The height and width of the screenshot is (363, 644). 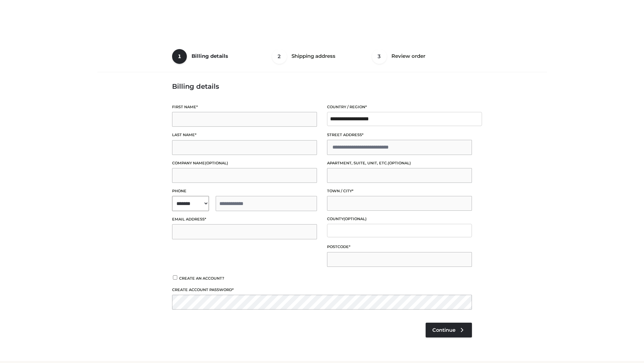 What do you see at coordinates (400, 163) in the screenshot?
I see `label: Apartment, suite, unit, etc.` at bounding box center [400, 163].